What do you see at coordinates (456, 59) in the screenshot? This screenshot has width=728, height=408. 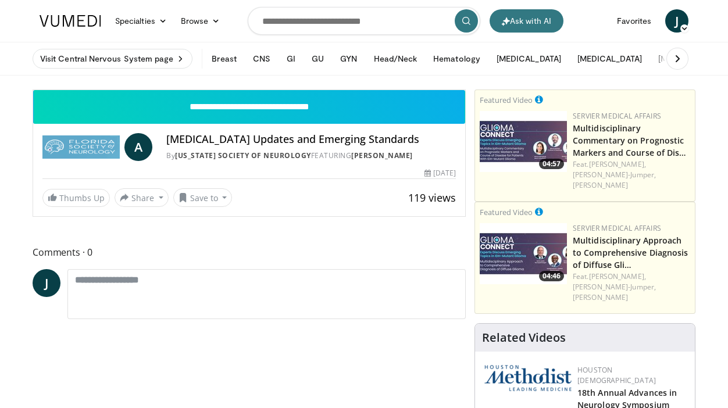 I see `button: Hematology` at bounding box center [456, 59].